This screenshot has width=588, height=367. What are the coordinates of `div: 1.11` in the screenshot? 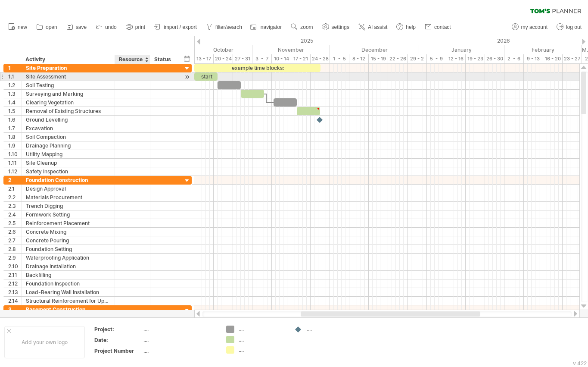 It's located at (15, 163).